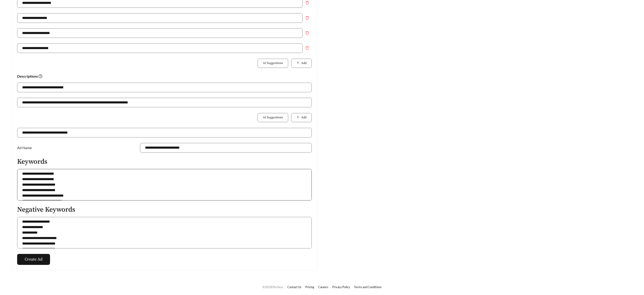  I want to click on h5: Negative Keywords, so click(165, 210).